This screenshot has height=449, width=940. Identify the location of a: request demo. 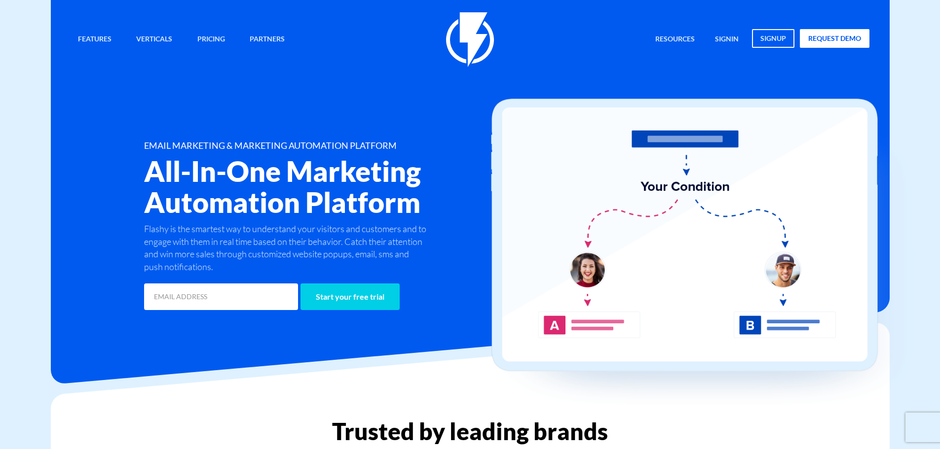
(834, 38).